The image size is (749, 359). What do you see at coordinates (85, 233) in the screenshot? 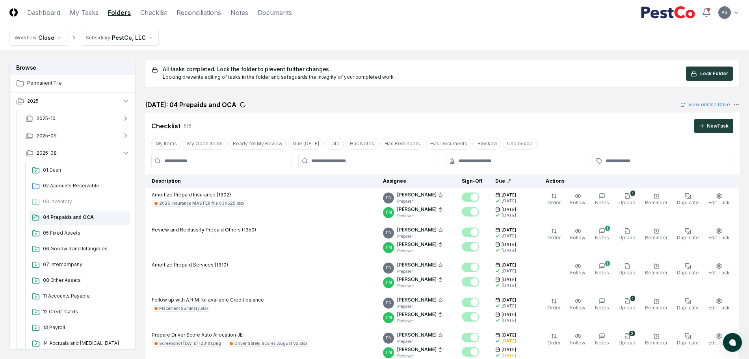
I see `span: 05 Fixed Assets` at bounding box center [85, 233].